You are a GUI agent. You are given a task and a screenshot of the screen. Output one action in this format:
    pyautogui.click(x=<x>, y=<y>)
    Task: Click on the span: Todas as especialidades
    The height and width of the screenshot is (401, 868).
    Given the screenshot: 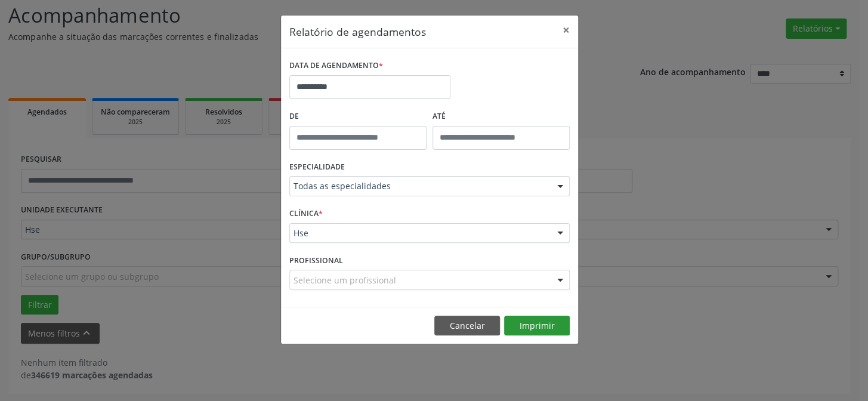 What is the action you would take?
    pyautogui.click(x=419, y=186)
    